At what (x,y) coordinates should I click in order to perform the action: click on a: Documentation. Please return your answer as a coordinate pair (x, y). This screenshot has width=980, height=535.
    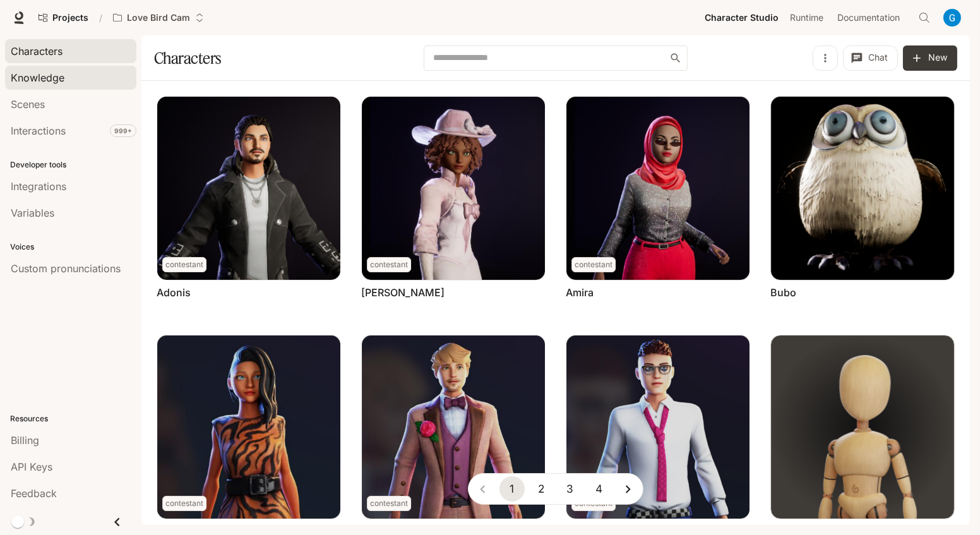
    Looking at the image, I should click on (871, 17).